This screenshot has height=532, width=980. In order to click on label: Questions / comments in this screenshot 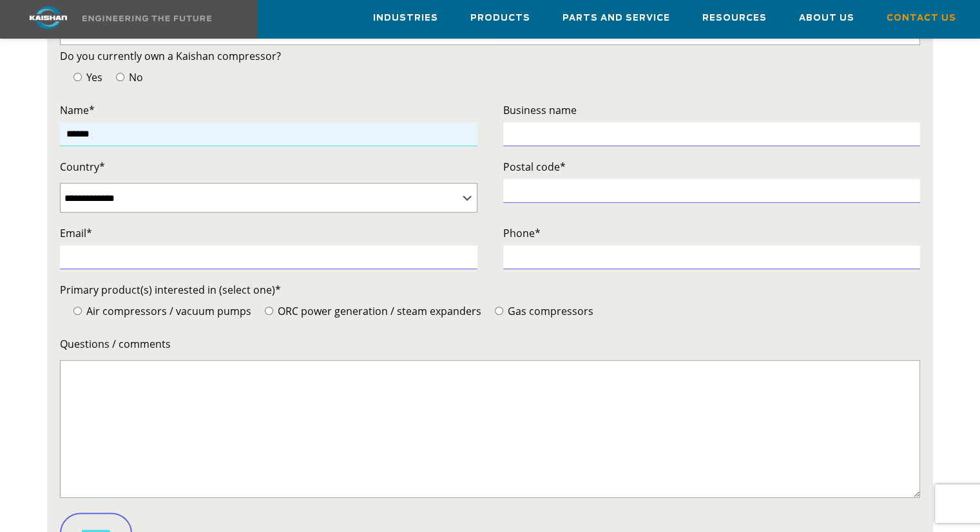, I will do `click(490, 343)`.